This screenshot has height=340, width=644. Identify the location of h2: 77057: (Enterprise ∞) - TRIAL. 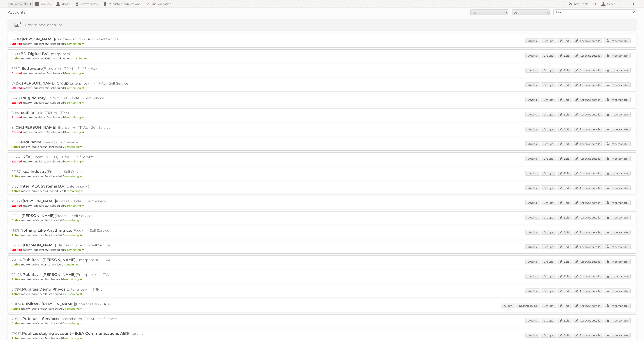
(78, 334).